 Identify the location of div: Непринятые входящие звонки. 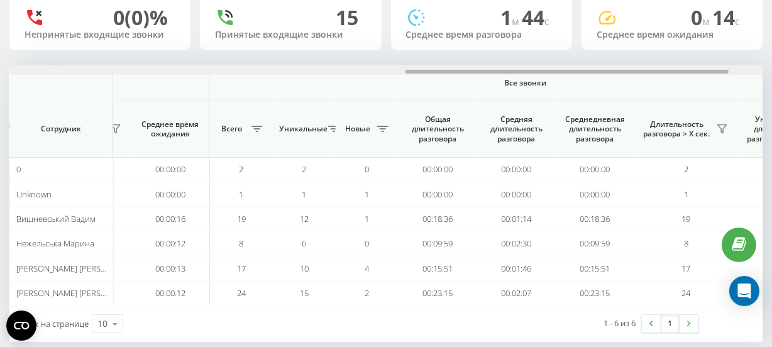
(100, 35).